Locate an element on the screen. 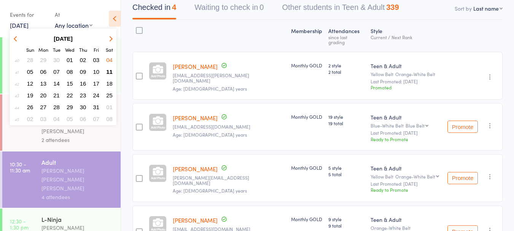  div: Current / Next Rank is located at coordinates (406, 37).